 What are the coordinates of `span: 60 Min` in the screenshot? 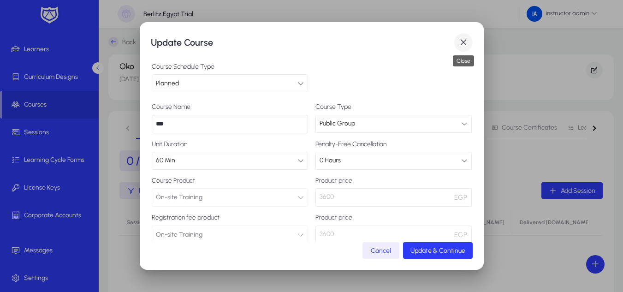 It's located at (165, 160).